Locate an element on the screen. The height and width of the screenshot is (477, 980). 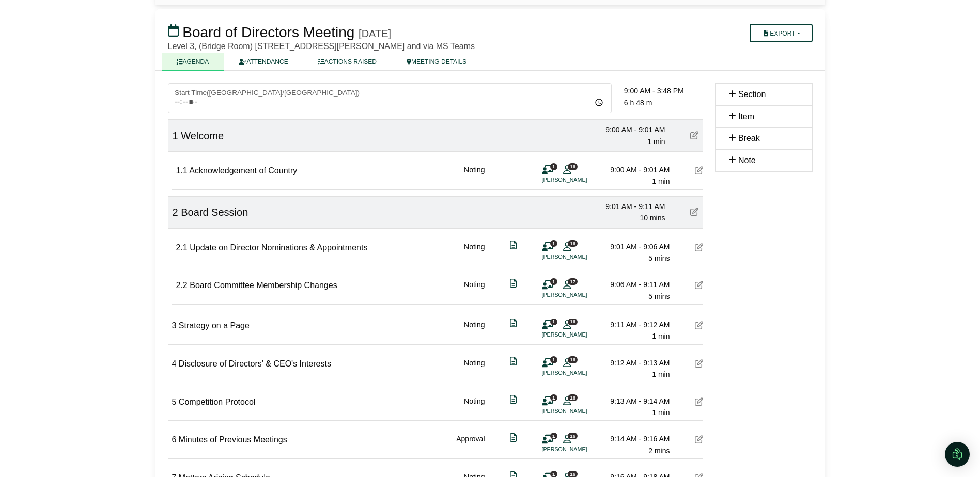
div: Approval is located at coordinates (470, 445).